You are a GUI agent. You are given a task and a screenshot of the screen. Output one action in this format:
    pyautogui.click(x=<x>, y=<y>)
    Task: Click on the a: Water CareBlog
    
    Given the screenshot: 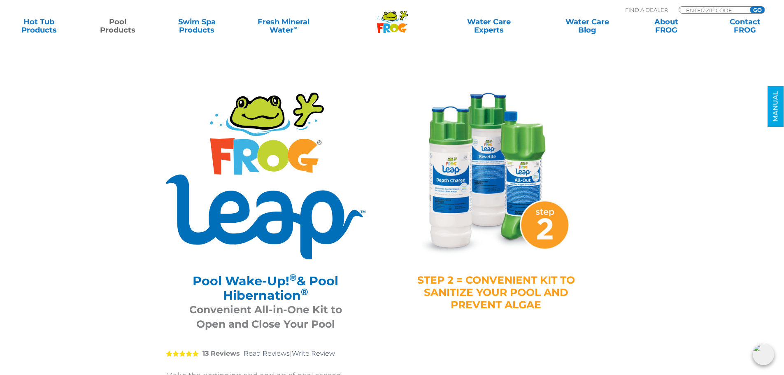 What is the action you would take?
    pyautogui.click(x=587, y=26)
    